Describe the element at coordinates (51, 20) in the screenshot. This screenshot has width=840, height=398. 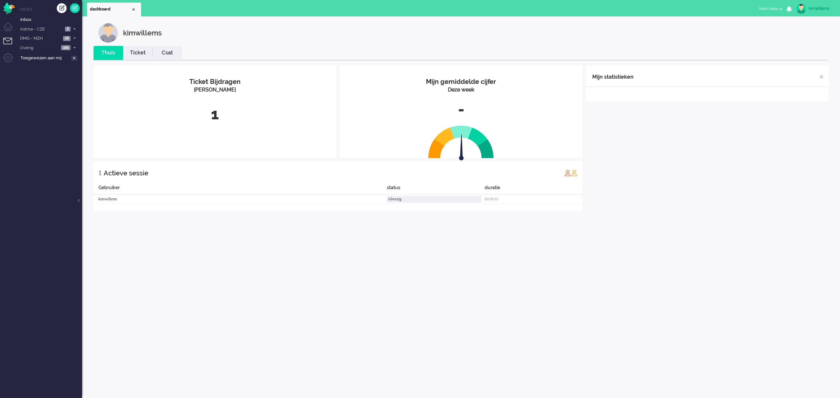
I see `span: Inbox` at that location.